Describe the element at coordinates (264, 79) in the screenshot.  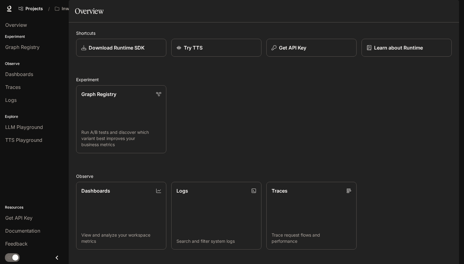
I see `h2: Experiment` at that location.